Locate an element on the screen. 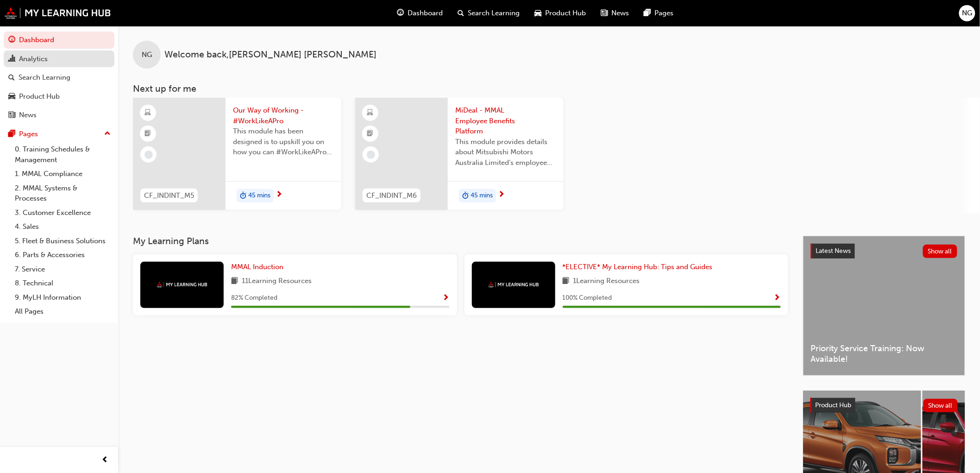 This screenshot has height=473, width=980. span: Dashboard is located at coordinates (425, 13).